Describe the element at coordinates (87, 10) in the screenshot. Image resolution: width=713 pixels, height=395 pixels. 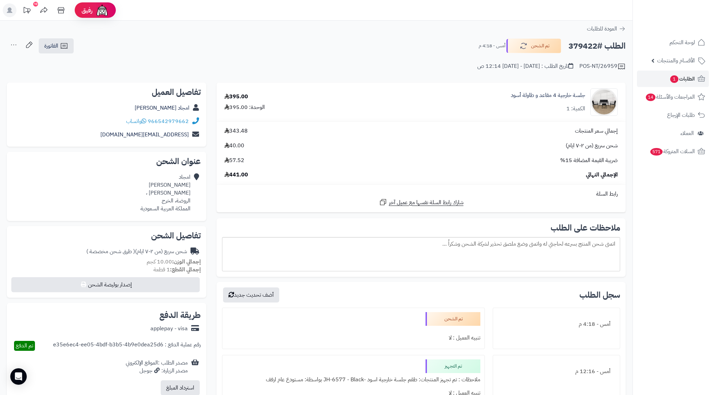
I see `span: رفيق` at that location.